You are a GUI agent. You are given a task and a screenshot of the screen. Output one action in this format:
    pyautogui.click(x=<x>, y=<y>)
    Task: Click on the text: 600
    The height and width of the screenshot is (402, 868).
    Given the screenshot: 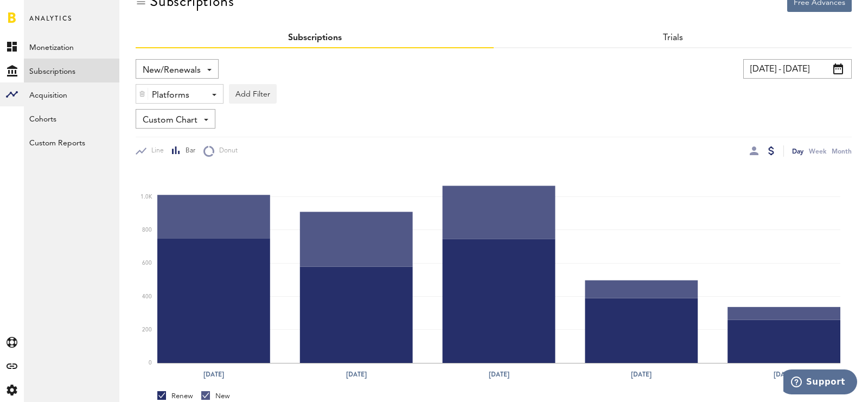 What is the action you would take?
    pyautogui.click(x=147, y=263)
    